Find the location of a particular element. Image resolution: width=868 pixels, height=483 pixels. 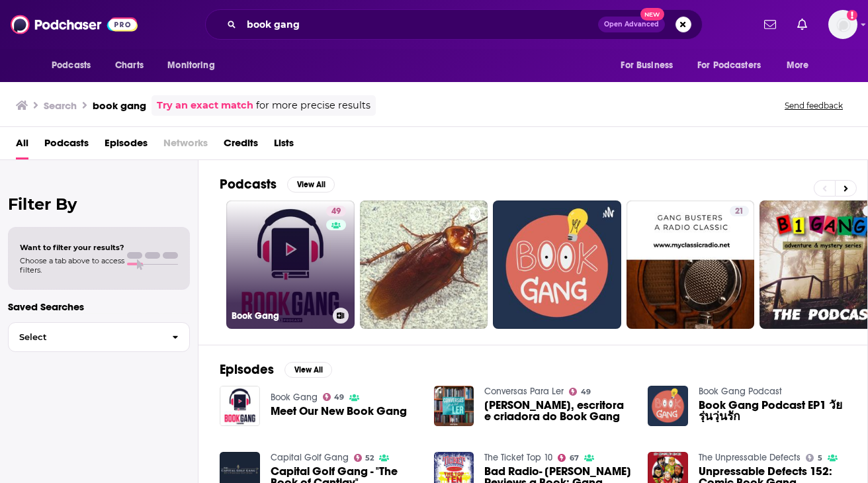

a: 5 is located at coordinates (814, 457).